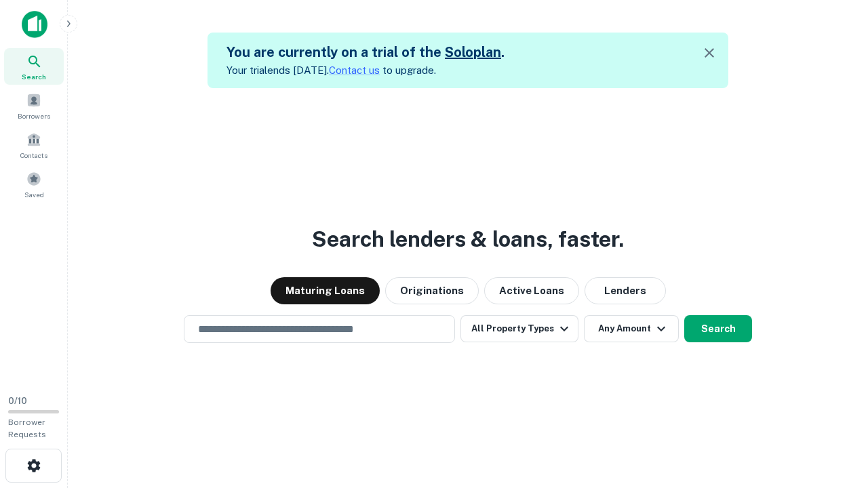  Describe the element at coordinates (34, 106) in the screenshot. I see `a: Borrowers` at that location.